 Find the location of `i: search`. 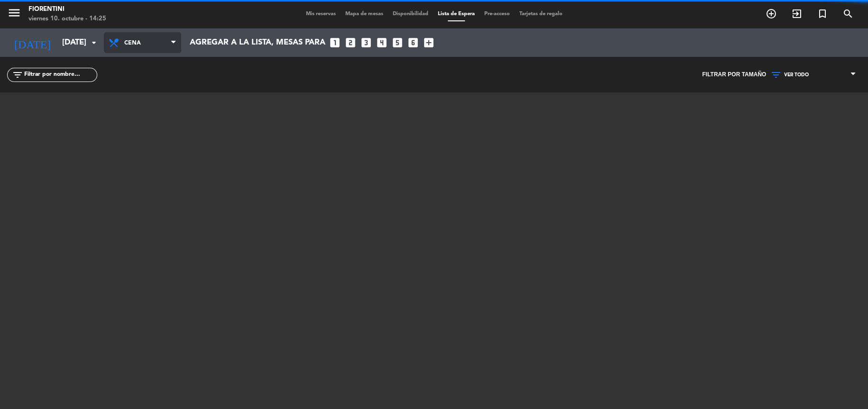

i: search is located at coordinates (849, 14).